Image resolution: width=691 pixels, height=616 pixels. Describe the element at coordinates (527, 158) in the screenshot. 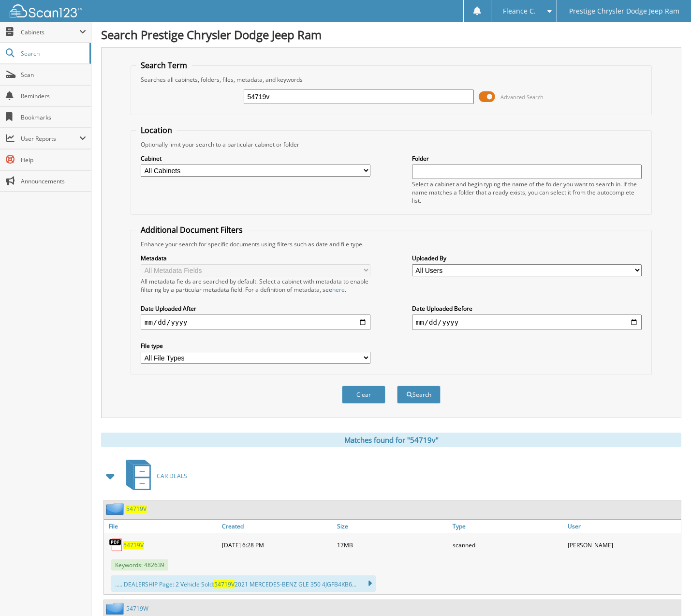

I see `label: Folder` at that location.